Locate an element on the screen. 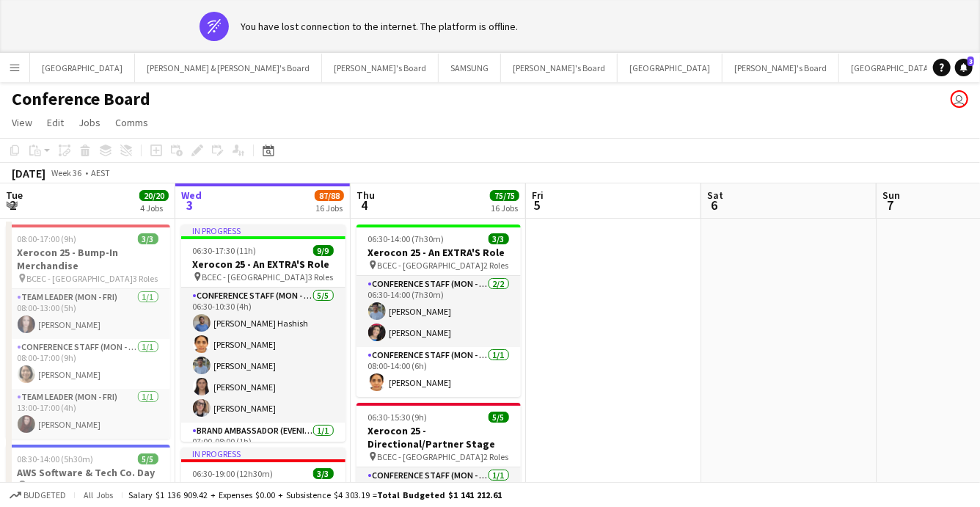  app-user-avatar: Kristelle Bristow is located at coordinates (960, 99).